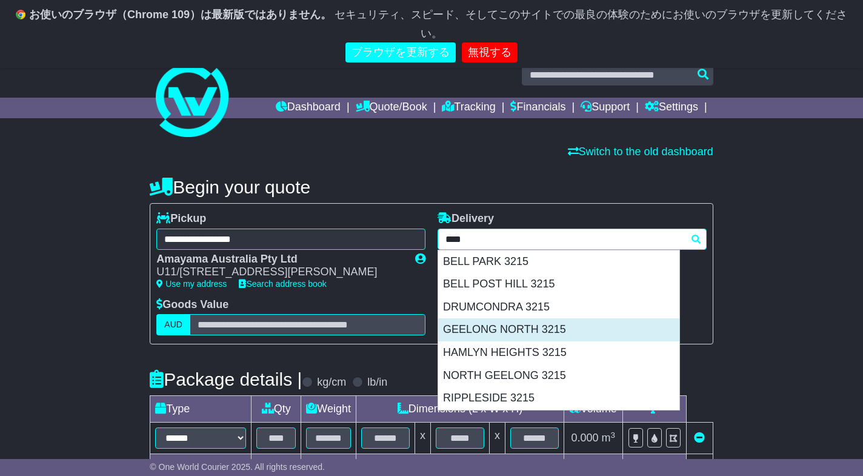  Describe the element at coordinates (699, 437) in the screenshot. I see `a: Remove this item` at that location.